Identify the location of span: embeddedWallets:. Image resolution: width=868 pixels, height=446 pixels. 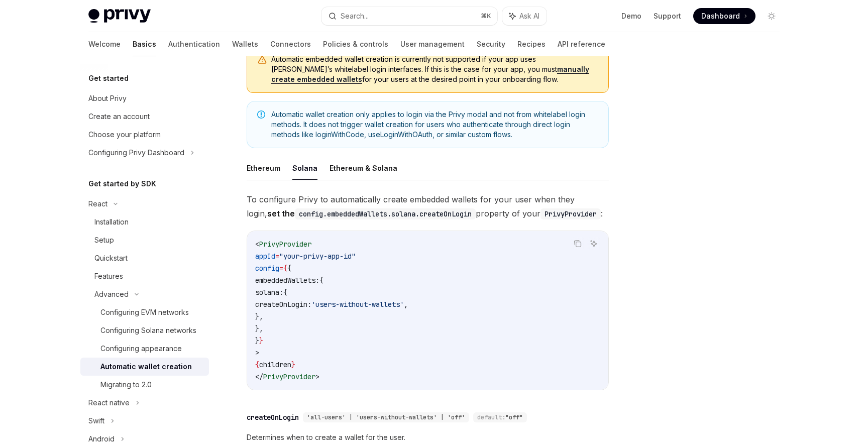
(288, 280).